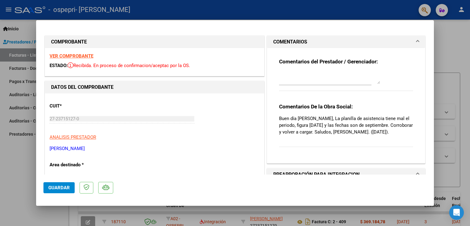  Describe the element at coordinates (69, 42) in the screenshot. I see `strong: COMPROBANTE` at that location.